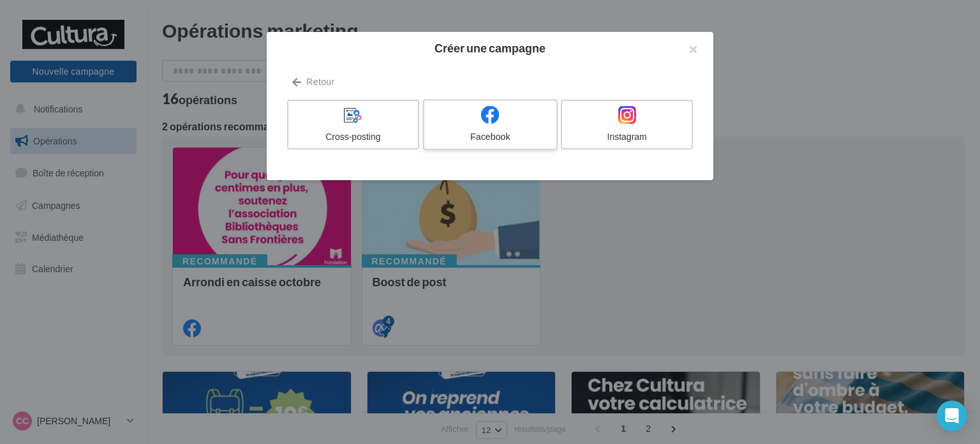 This screenshot has width=980, height=444. What do you see at coordinates (314, 82) in the screenshot?
I see `button: Retour` at bounding box center [314, 82].